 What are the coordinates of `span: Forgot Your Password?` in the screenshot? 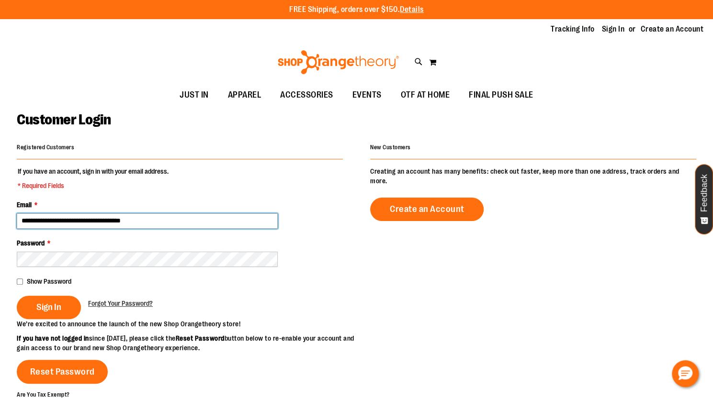 It's located at (120, 304).